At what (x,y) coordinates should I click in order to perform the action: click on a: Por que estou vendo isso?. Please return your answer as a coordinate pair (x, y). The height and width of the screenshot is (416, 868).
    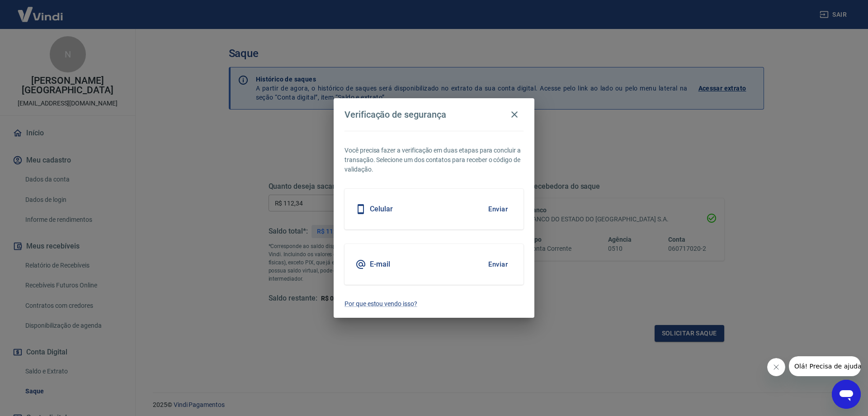
    Looking at the image, I should click on (434, 304).